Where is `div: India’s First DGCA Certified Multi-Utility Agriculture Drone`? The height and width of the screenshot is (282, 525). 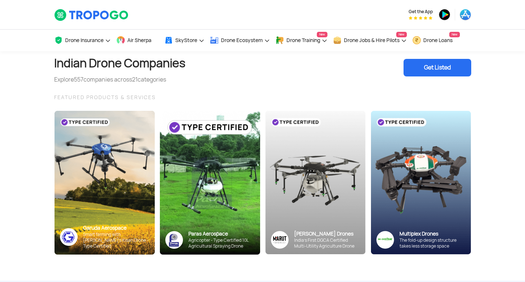
div: India’s First DGCA Certified Multi-Utility Agriculture Drone is located at coordinates (327, 243).